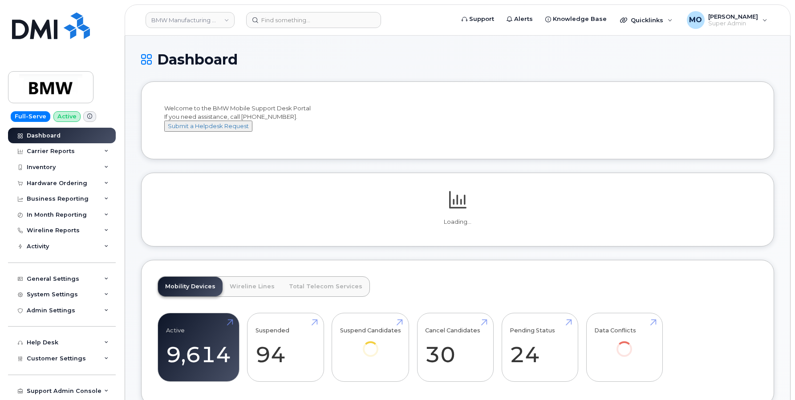 This screenshot has width=795, height=400. I want to click on a: Submit a Helpdesk Request, so click(208, 126).